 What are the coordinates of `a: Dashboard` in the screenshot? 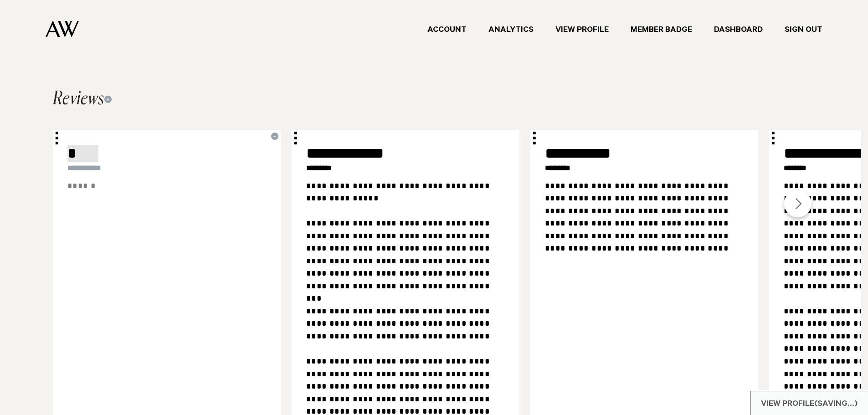 It's located at (738, 29).